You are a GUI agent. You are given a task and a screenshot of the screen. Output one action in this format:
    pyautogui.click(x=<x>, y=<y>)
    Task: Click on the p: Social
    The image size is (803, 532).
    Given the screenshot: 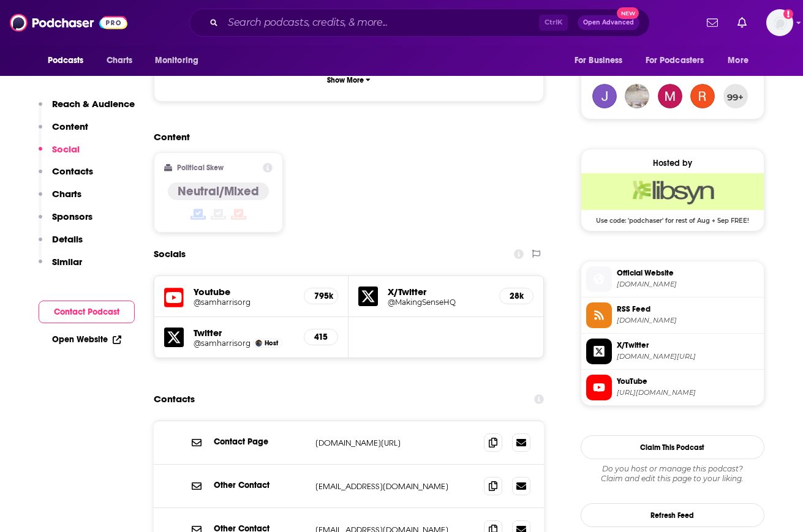 What is the action you would take?
    pyautogui.click(x=65, y=149)
    